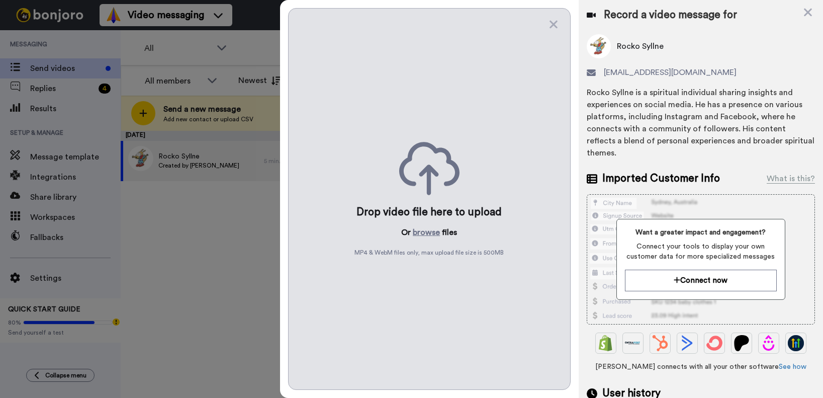 This screenshot has height=398, width=823. What do you see at coordinates (427, 232) in the screenshot?
I see `button: browse` at bounding box center [427, 232].